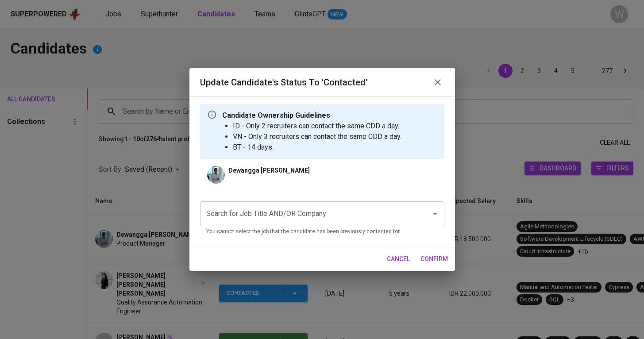 The image size is (644, 339). What do you see at coordinates (317, 137) in the screenshot?
I see `li: VN - Only 3 recruiters can contact the same CDD a day.` at bounding box center [317, 137].